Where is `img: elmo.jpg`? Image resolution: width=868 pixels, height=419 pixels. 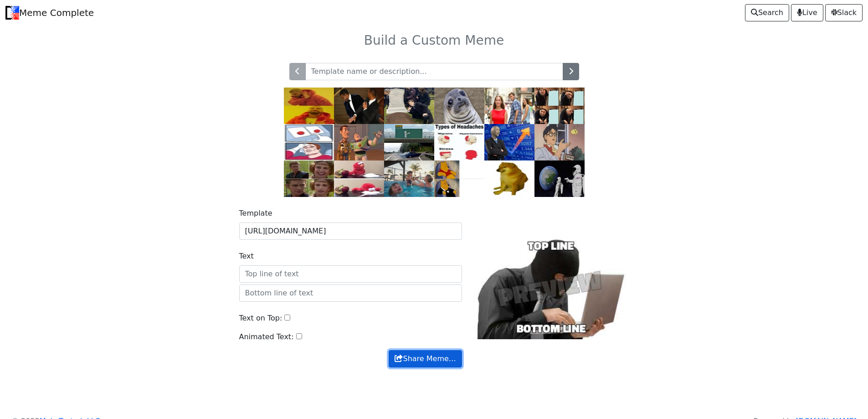 img: elmo.jpg is located at coordinates (359, 179).